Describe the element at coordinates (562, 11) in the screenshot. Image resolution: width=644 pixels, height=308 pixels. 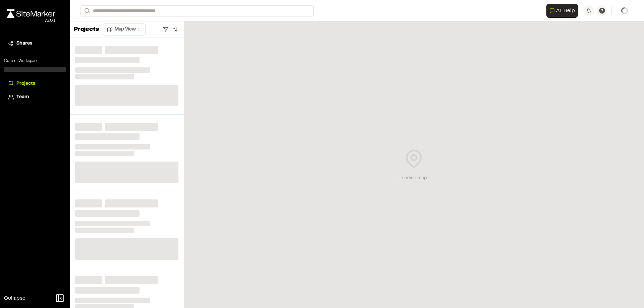
I see `button: Open AI Assistant` at that location.